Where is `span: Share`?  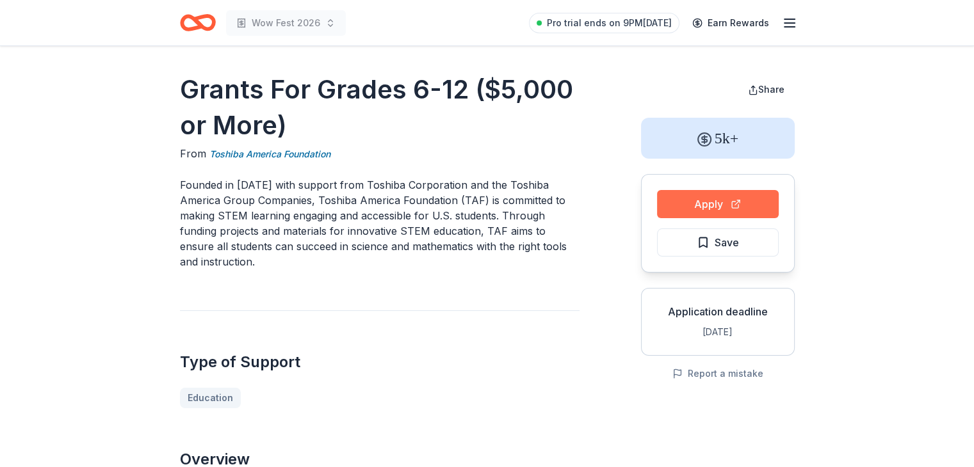
span: Share is located at coordinates (771, 89).